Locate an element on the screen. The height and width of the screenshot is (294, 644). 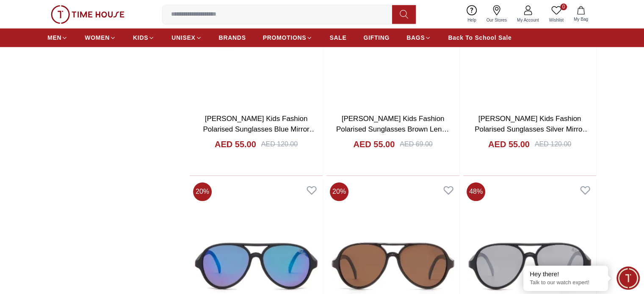
a: SALE is located at coordinates (338, 38).